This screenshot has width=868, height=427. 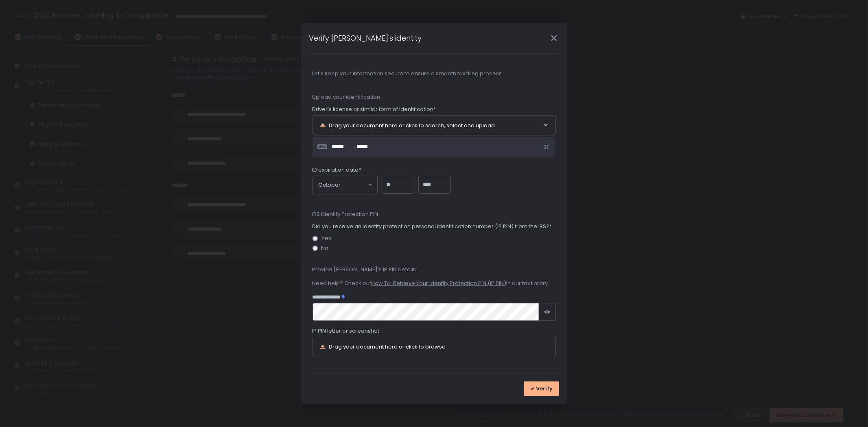 What do you see at coordinates (337, 170) in the screenshot?
I see `span: ID expiration date*` at bounding box center [337, 170].